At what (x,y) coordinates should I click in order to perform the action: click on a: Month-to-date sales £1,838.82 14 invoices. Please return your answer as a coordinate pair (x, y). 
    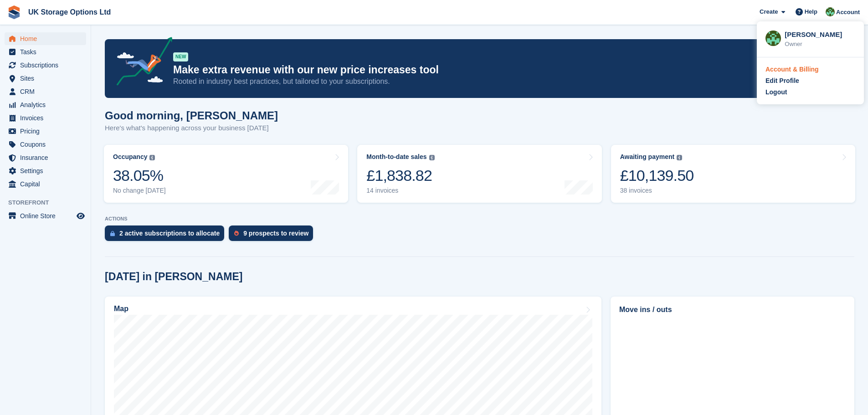
    Looking at the image, I should click on (479, 173).